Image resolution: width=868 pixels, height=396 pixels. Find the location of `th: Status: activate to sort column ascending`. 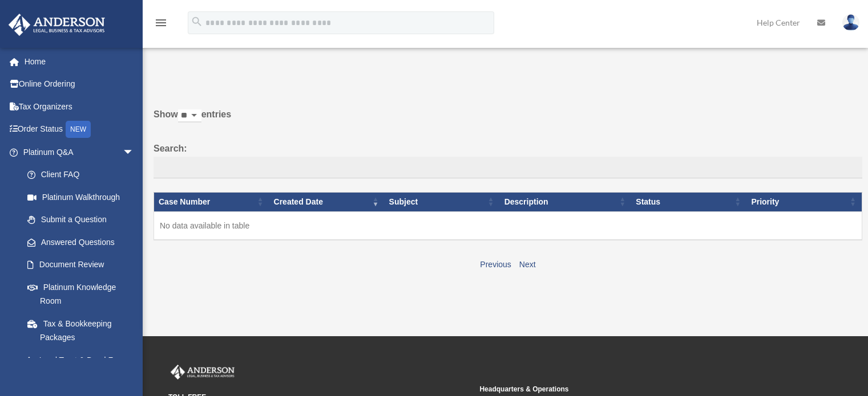

th: Status: activate to sort column ascending is located at coordinates (689, 202).